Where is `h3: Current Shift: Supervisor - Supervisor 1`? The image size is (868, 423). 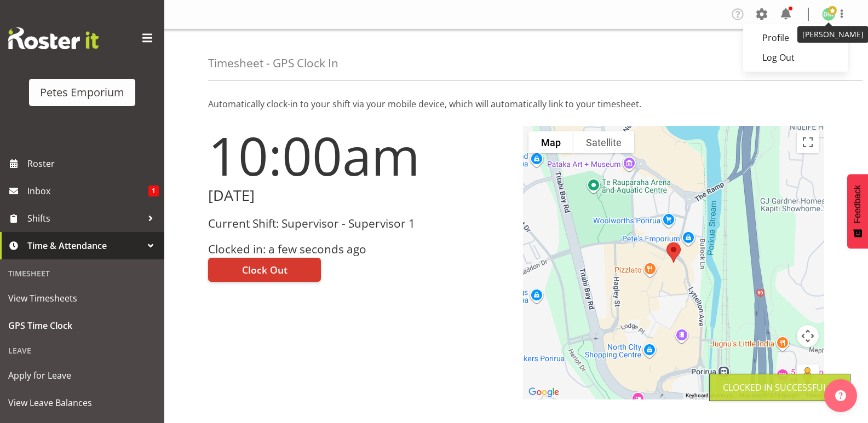 h3: Current Shift: Supervisor - Supervisor 1 is located at coordinates (359, 224).